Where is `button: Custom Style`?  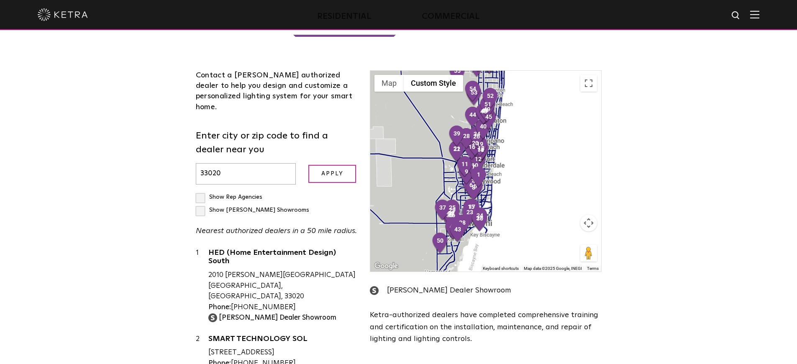 button: Custom Style is located at coordinates (433, 83).